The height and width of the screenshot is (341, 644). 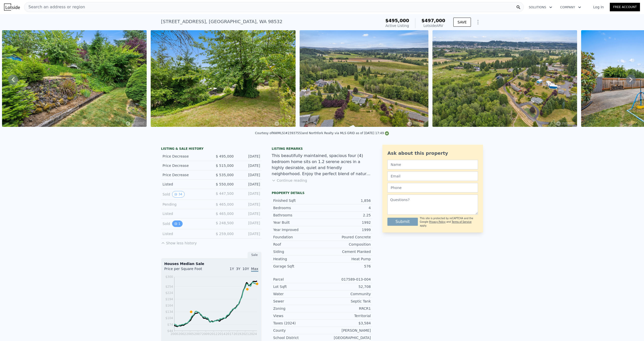 What do you see at coordinates (169, 286) in the screenshot?
I see `tspan: $254` at bounding box center [169, 286].